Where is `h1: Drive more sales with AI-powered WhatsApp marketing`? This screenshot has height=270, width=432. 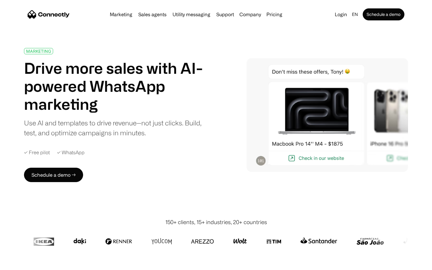
h1: Drive more sales with AI-powered WhatsApp marketing is located at coordinates (117, 86).